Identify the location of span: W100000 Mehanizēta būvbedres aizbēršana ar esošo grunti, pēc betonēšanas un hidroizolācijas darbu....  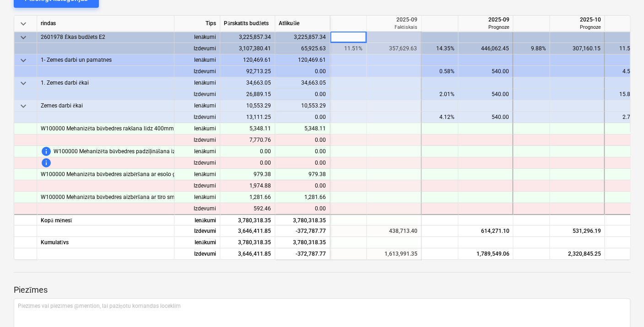
(206, 174).